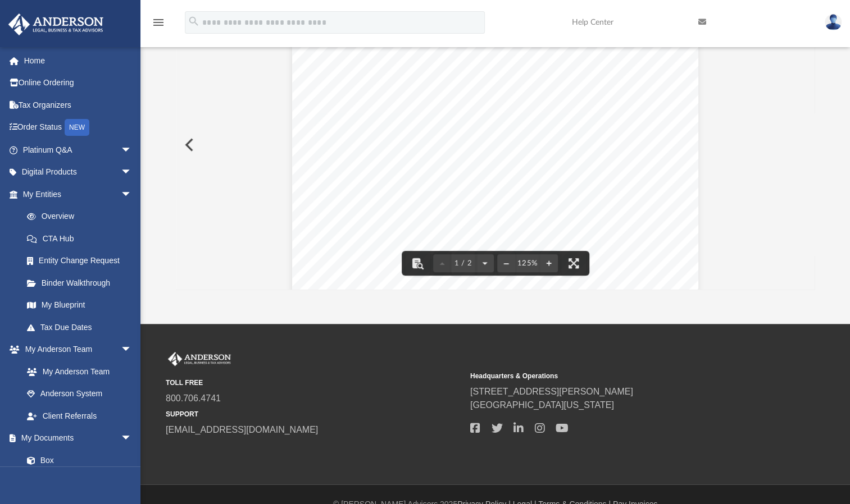 The width and height of the screenshot is (850, 504). What do you see at coordinates (314, 383) in the screenshot?
I see `small: TOLL FREE` at bounding box center [314, 383].